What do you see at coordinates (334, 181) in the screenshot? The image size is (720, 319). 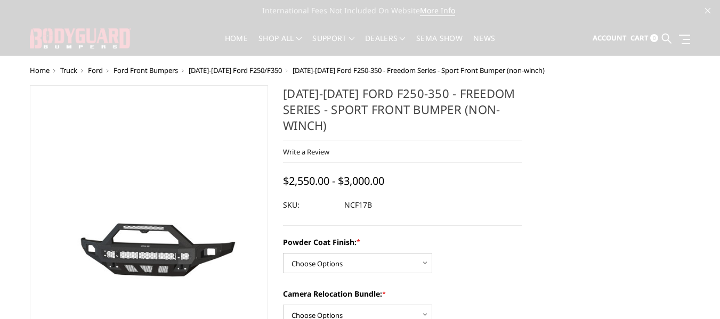 I see `span: $2,550.00 - $3,000.00` at bounding box center [334, 181].